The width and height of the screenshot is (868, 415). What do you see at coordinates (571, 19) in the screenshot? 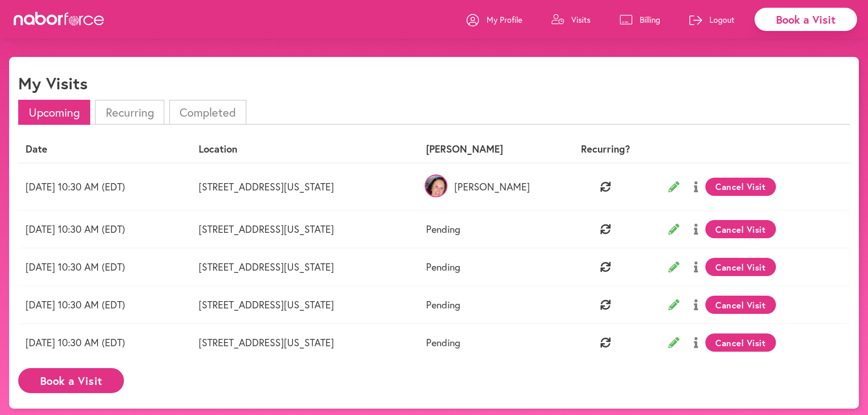
I see `a: Visits` at bounding box center [571, 19].